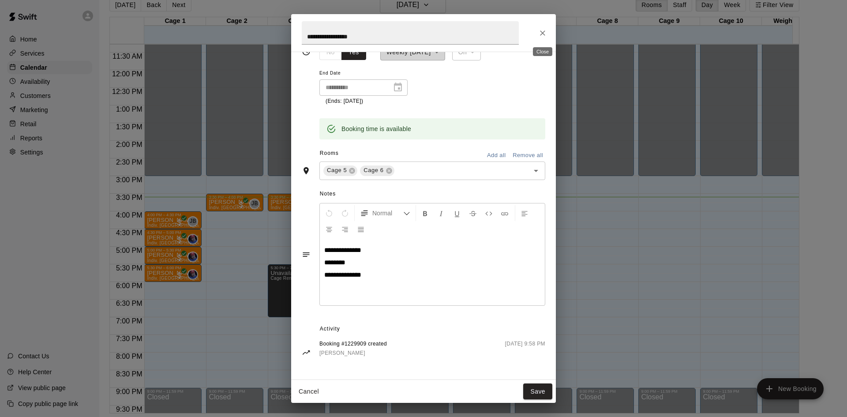 The image size is (847, 417). I want to click on button: Save, so click(538, 391).